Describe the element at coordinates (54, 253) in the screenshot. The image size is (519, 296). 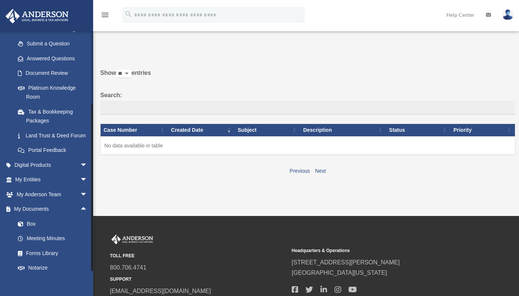
I see `a: Forms Library` at that location.